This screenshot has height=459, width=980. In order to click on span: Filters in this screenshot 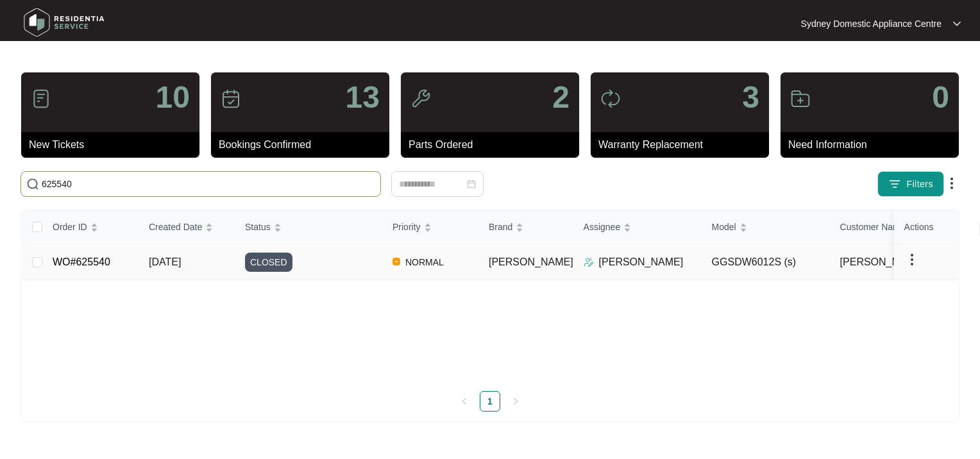, I will do `click(919, 184)`.